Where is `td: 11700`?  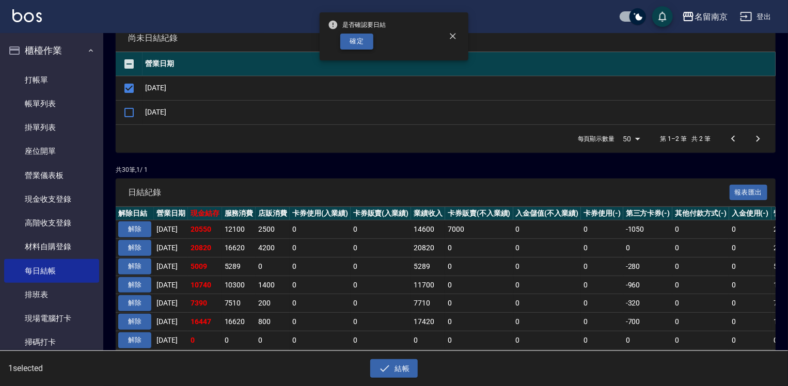
td: 11700 is located at coordinates (428, 285).